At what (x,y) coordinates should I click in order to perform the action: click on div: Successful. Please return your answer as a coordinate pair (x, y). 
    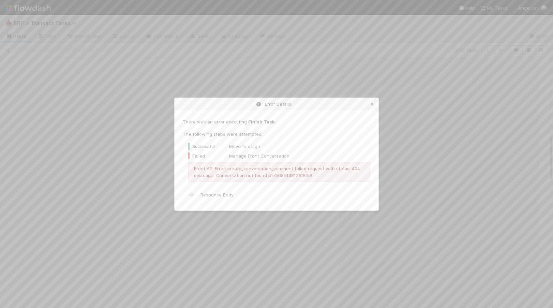
    Looking at the image, I should click on (209, 146).